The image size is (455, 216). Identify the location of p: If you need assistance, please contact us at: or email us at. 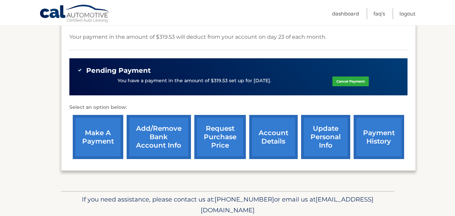
(227, 205).